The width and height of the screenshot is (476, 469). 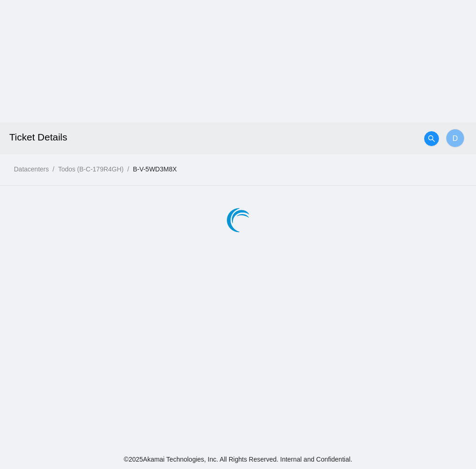 What do you see at coordinates (455, 138) in the screenshot?
I see `span: D` at bounding box center [455, 138].